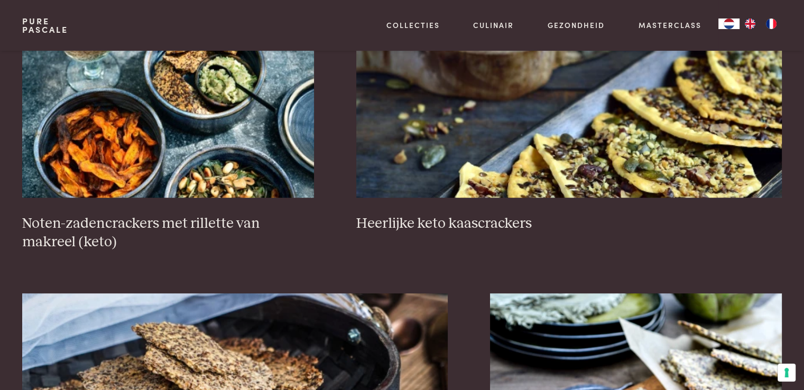 This screenshot has width=804, height=390. I want to click on ul: Language list, so click(761, 24).